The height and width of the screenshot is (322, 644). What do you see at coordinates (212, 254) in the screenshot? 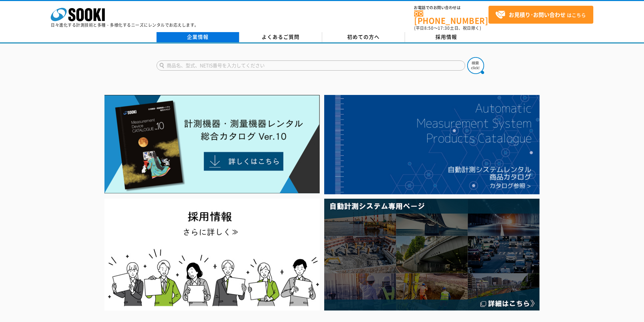
I see `img: SOOKI recruit` at bounding box center [212, 254].